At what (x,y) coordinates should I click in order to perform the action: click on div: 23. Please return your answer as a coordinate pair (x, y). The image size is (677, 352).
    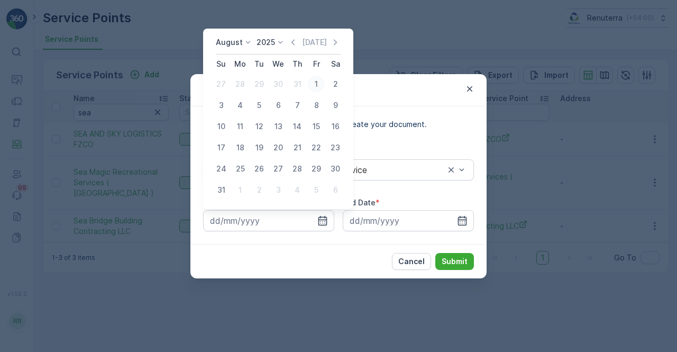
    Looking at the image, I should click on (335, 147).